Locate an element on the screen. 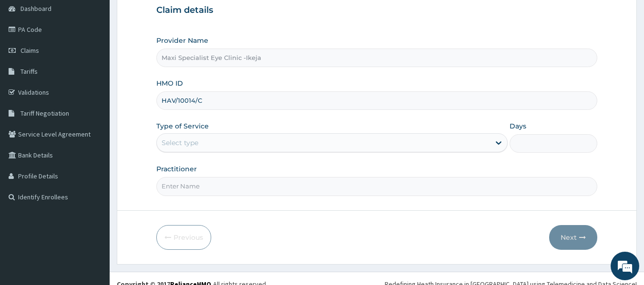  textarea: Type your message and hit 'Enter' is located at coordinates (93, 203).